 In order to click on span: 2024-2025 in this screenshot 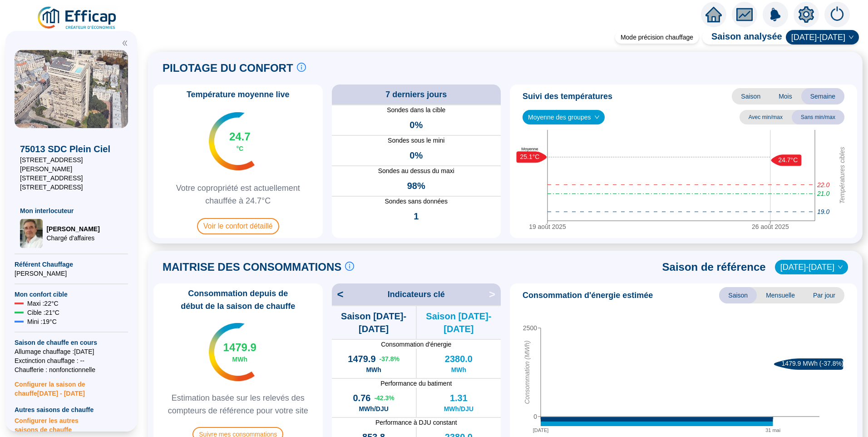, I will do `click(823, 38)`.